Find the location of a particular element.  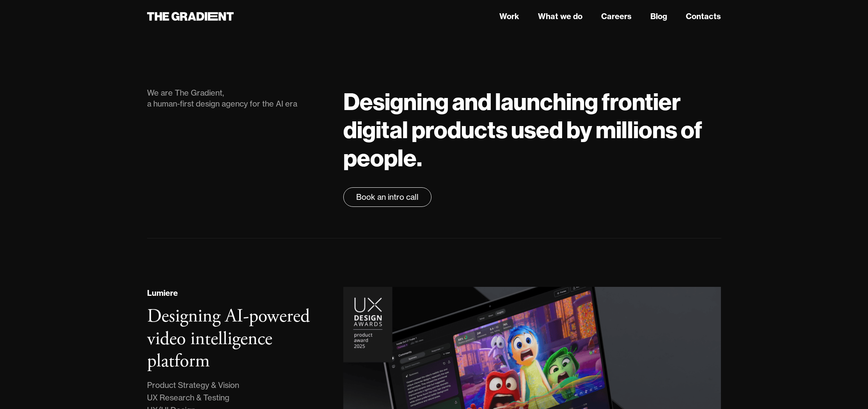

h3: Designing AI-powered video intelligence platform is located at coordinates (228, 339).